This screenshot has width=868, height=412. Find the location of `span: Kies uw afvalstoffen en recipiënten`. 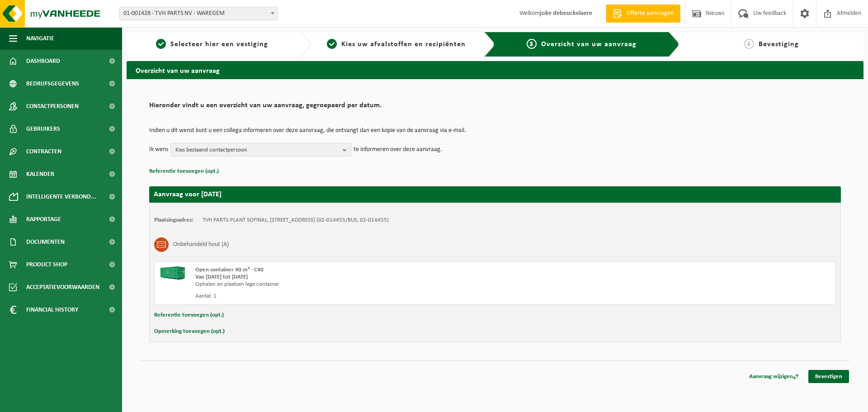

span: Kies uw afvalstoffen en recipiënten is located at coordinates (403, 44).